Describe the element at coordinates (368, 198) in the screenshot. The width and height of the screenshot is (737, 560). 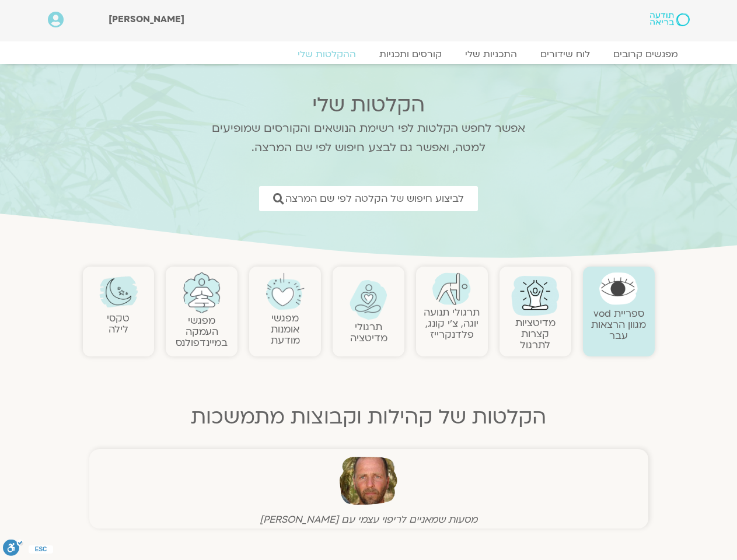
I see `a: לביצוע חיפוש של הקלטה לפי שם המרצה` at that location.